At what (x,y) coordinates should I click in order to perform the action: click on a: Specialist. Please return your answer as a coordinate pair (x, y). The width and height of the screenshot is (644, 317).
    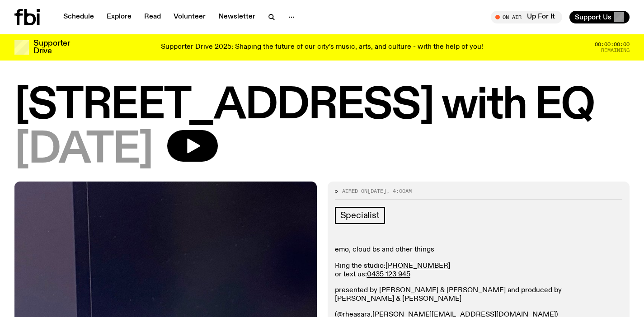
    Looking at the image, I should click on (360, 216).